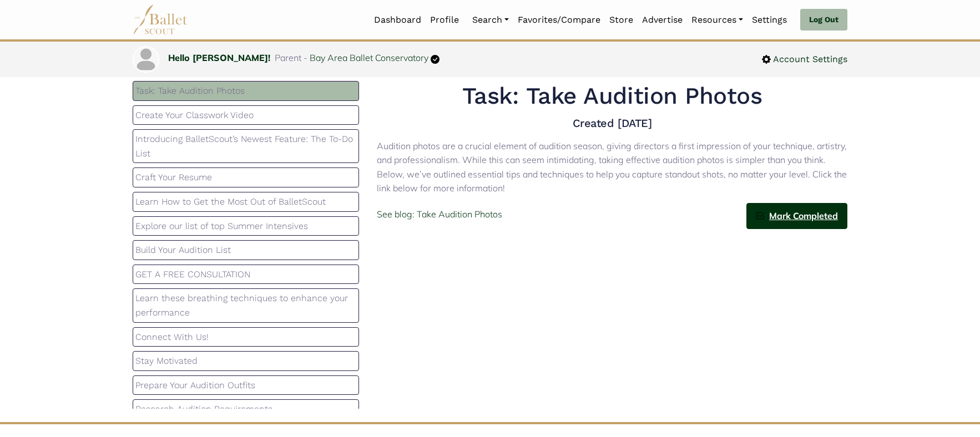  I want to click on p: Task: Take Audition Photos, so click(246, 91).